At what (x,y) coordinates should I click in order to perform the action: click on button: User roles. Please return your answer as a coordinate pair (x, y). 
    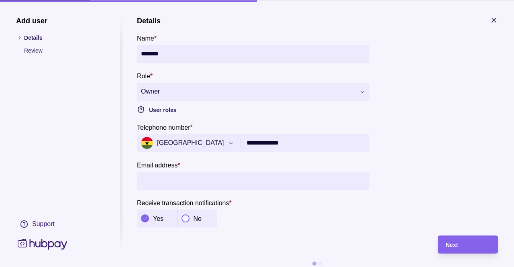
    Looking at the image, I should click on (253, 109).